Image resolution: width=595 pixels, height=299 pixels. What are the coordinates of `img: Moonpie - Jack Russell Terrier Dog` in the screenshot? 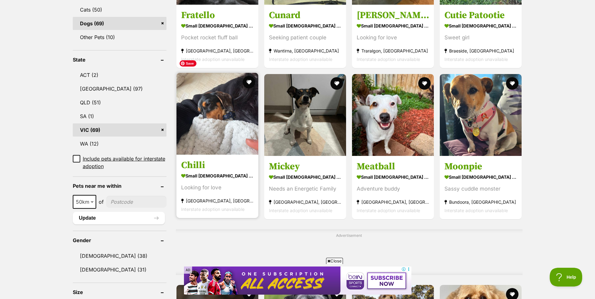 It's located at (481, 115).